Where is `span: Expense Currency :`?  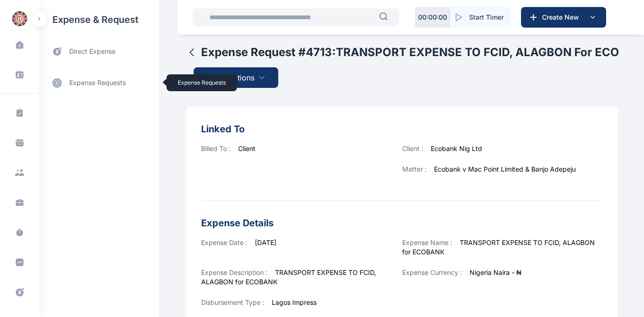
span: Expense Currency : is located at coordinates (432, 272).